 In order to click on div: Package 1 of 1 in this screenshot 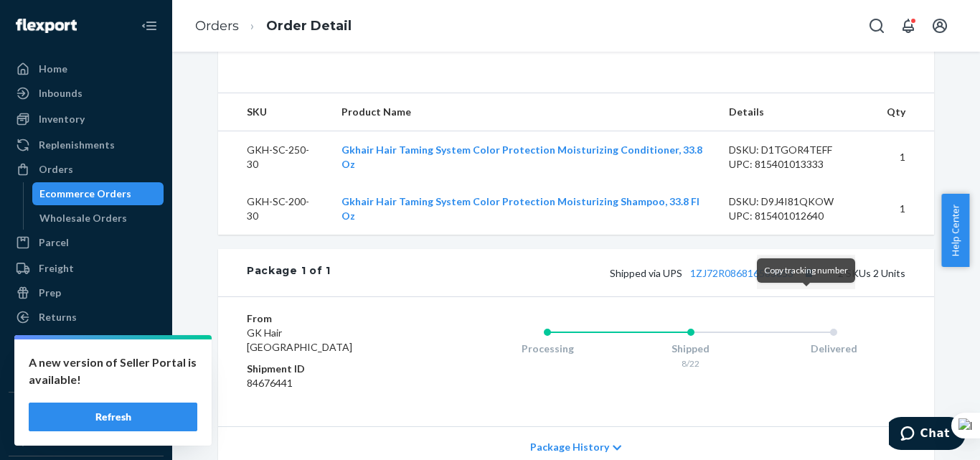, I will do `click(288, 272)`.